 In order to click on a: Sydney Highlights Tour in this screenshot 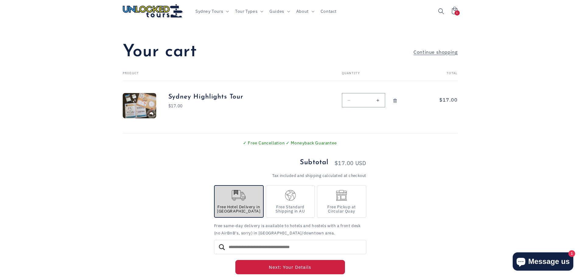, I will do `click(214, 97)`.